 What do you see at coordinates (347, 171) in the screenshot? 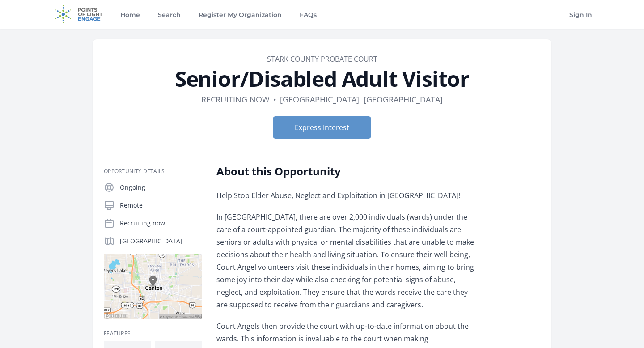
I see `h2: About this Opportunity` at bounding box center [347, 171].